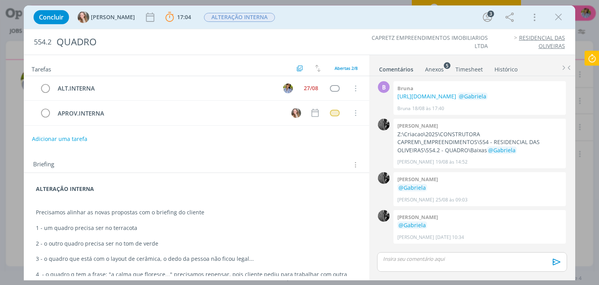  I want to click on img: A, so click(288, 88).